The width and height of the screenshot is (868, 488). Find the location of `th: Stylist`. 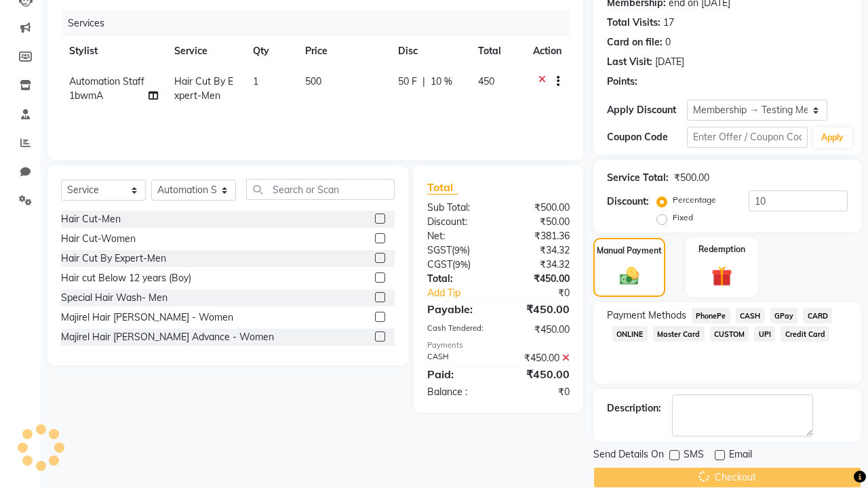

th: Stylist is located at coordinates (114, 51).